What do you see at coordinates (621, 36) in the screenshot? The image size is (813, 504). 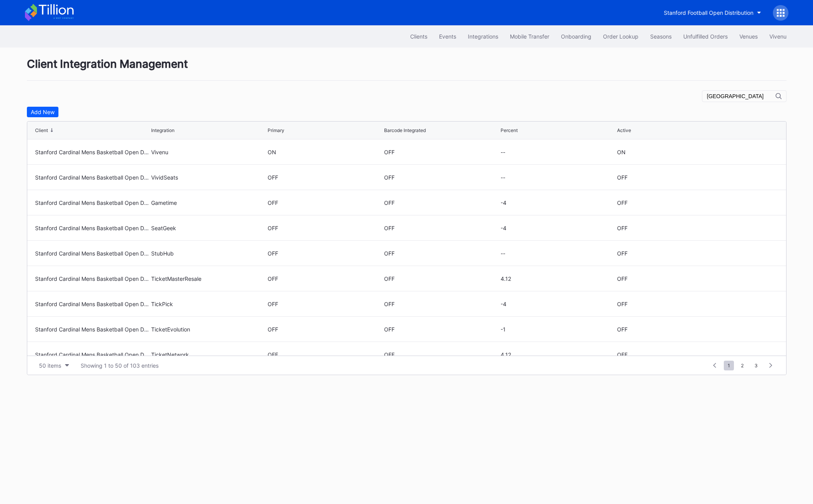 I see `a: Order Lookup` at bounding box center [621, 36].